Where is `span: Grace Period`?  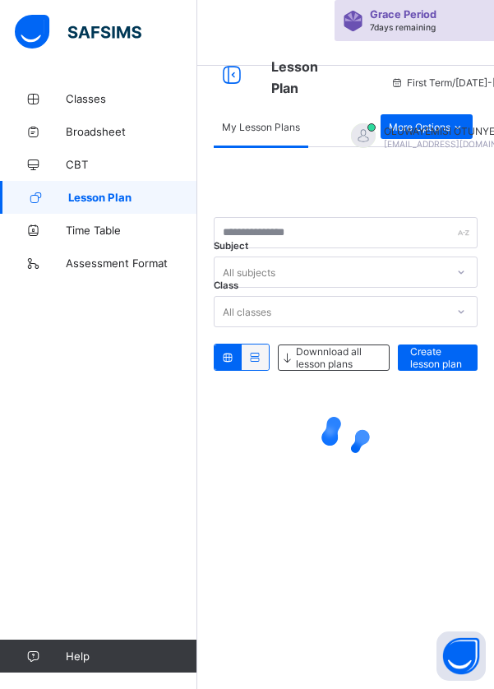 span: Grace Period is located at coordinates (403, 14).